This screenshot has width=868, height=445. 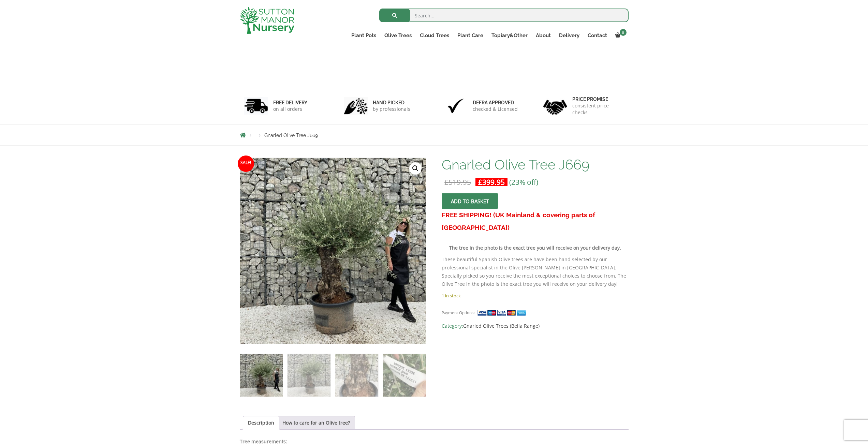 What do you see at coordinates (246, 164) in the screenshot?
I see `span: Sale!` at bounding box center [246, 164].